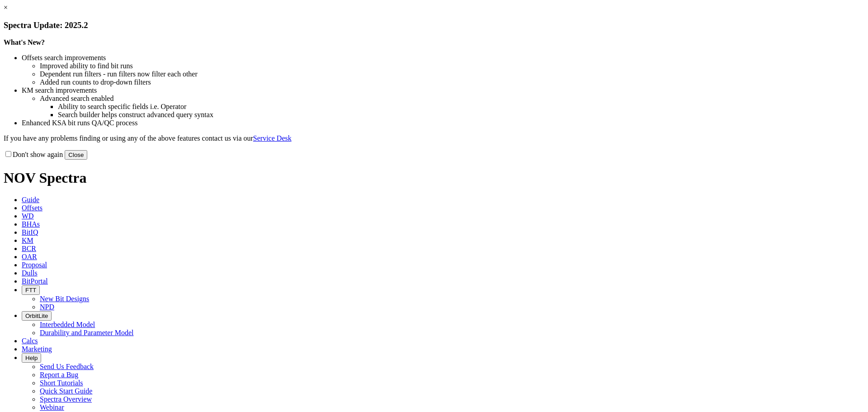 The width and height of the screenshot is (868, 412). What do you see at coordinates (28, 241) in the screenshot?
I see `span: KM` at bounding box center [28, 241].